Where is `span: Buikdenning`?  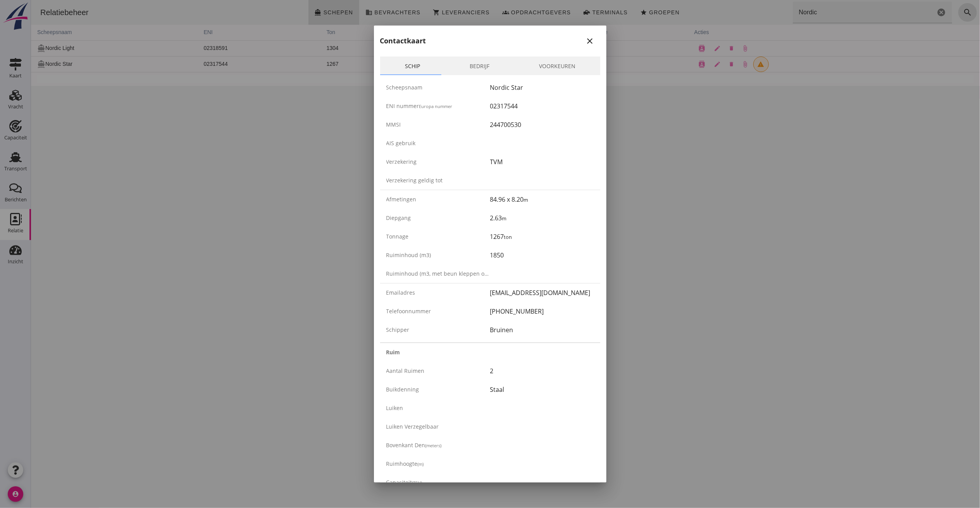 span: Buikdenning is located at coordinates (402, 389).